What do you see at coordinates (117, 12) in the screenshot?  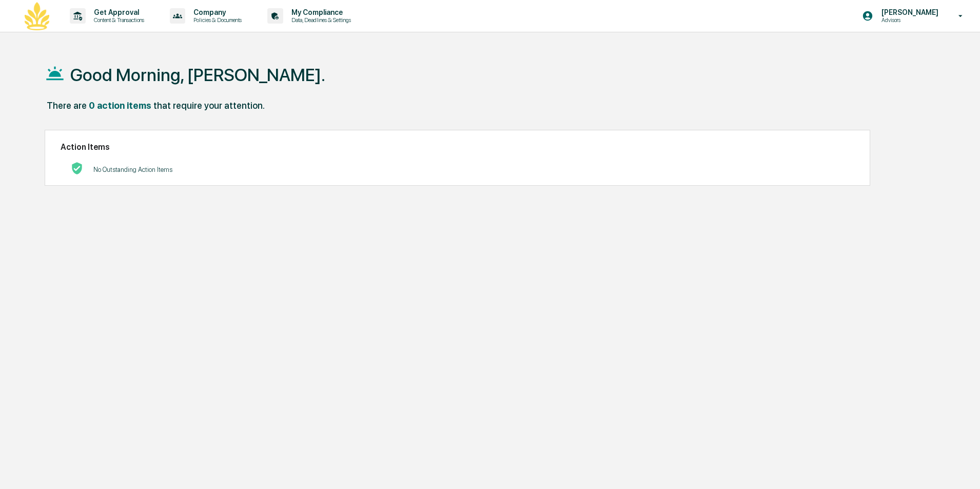 I see `p: Get Approval` at bounding box center [117, 12].